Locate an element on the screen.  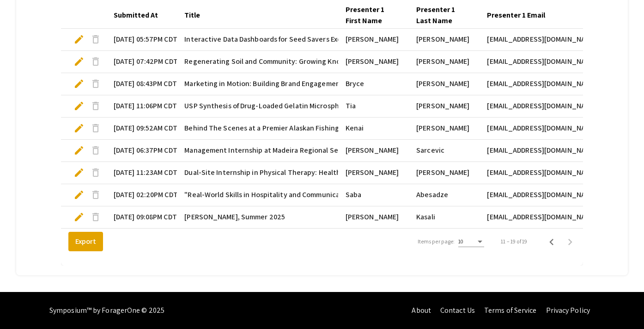
mat-cell: Saba is located at coordinates (373, 195).